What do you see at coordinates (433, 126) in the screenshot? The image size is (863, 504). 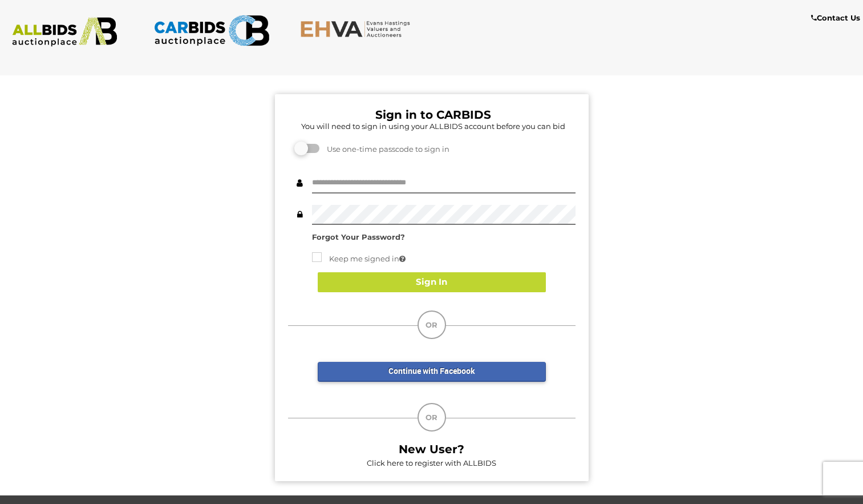 I see `h5: You will need to sign in using your ALLBIDS account before you can bid` at bounding box center [433, 126].